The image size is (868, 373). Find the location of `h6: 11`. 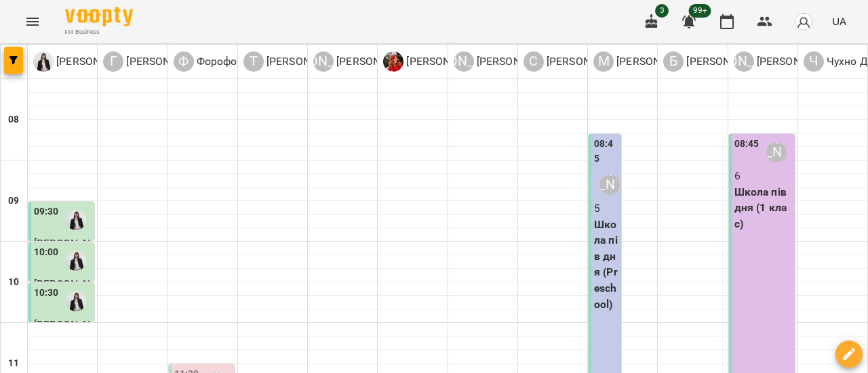

h6: 11 is located at coordinates (14, 364).